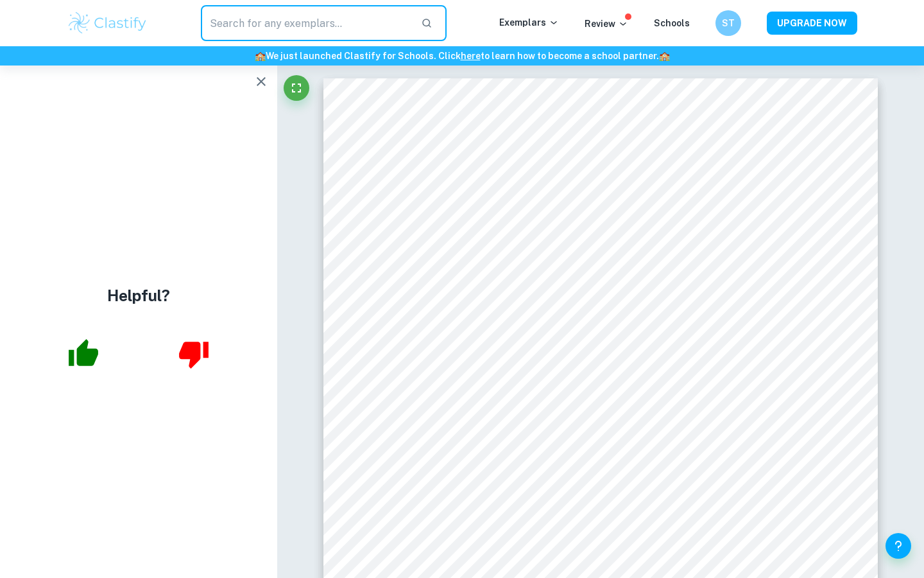 This screenshot has height=578, width=924. What do you see at coordinates (812, 23) in the screenshot?
I see `button: UPGRADE NOW` at bounding box center [812, 23].